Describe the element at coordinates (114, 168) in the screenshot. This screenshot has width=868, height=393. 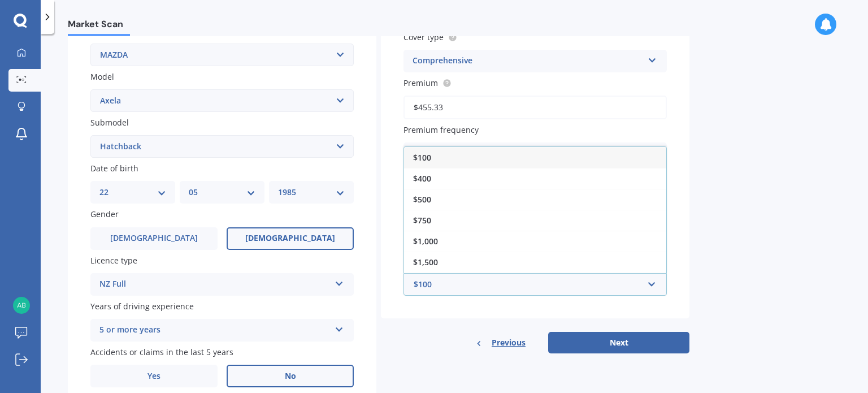
I see `span: Date of birth` at that location.